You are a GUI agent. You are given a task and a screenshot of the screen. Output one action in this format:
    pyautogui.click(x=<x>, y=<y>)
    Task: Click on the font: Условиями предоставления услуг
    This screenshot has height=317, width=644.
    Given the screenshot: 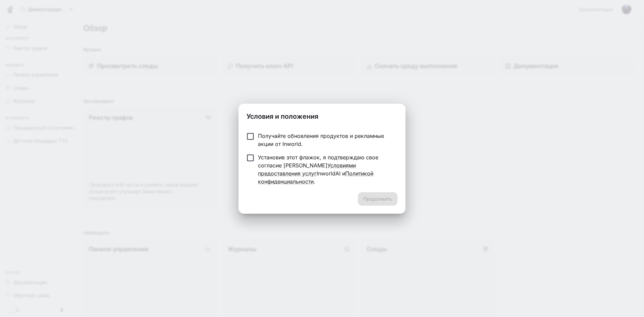 What is the action you would take?
    pyautogui.click(x=307, y=170)
    